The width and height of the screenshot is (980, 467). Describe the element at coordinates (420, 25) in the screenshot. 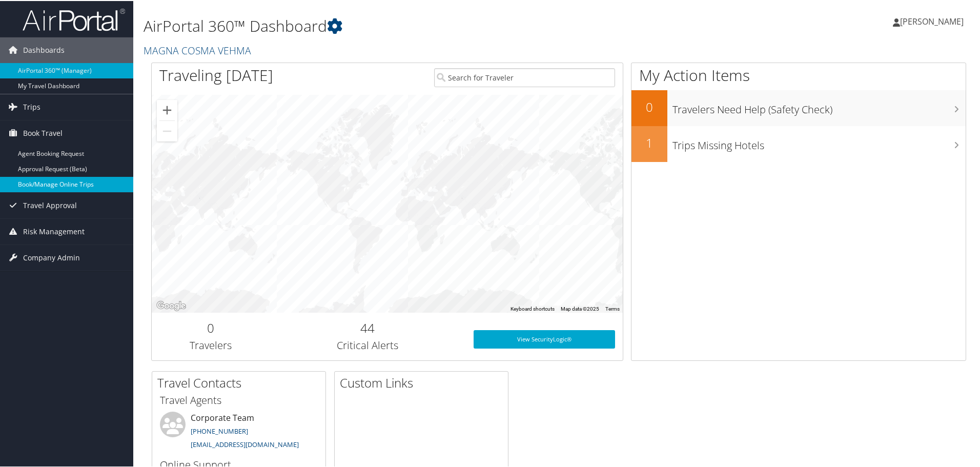

I see `h1: AirPortal 360™ Dashboard` at that location.